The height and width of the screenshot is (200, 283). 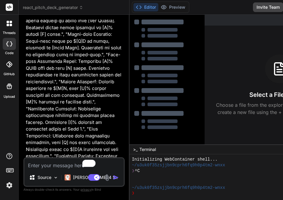 I want to click on button: Editor, so click(x=146, y=7).